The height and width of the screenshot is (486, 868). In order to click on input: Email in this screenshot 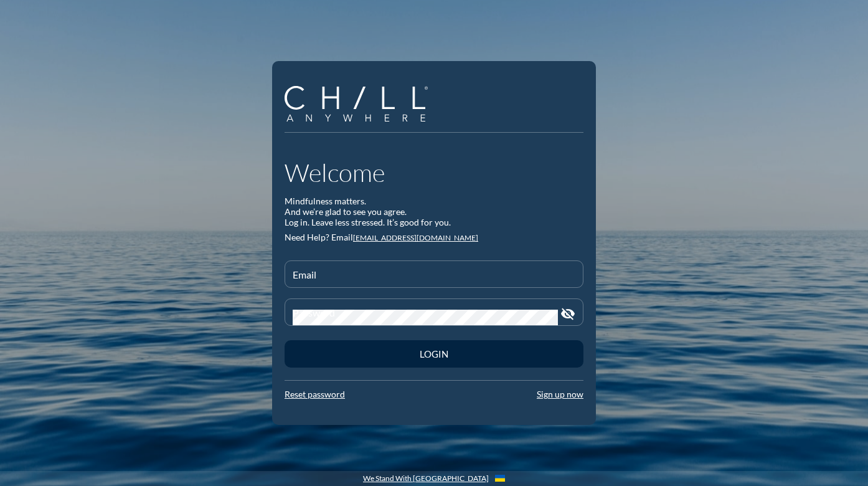, I will do `click(434, 279)`.